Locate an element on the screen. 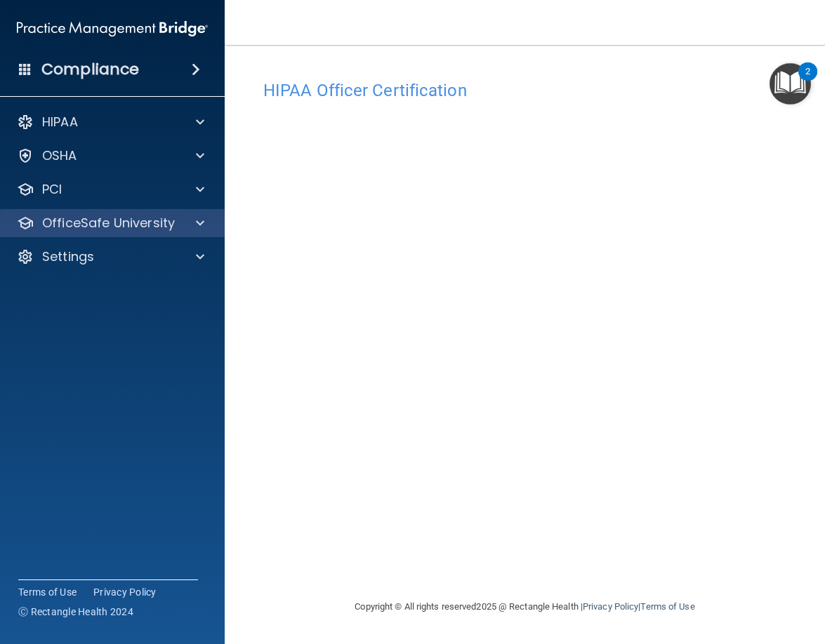  img: PMB logo is located at coordinates (113, 29).